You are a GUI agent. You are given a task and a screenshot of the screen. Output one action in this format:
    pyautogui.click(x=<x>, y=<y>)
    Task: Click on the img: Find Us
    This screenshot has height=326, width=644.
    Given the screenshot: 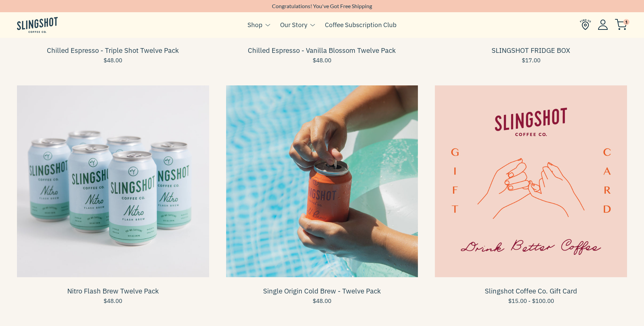 What is the action you would take?
    pyautogui.click(x=585, y=25)
    